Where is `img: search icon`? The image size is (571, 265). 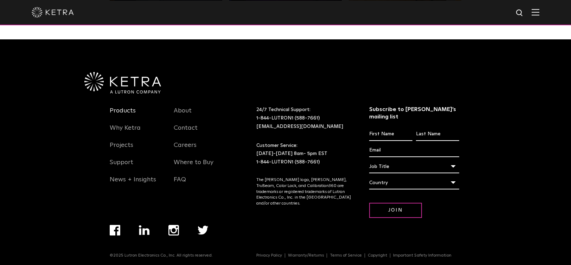
img: search icon is located at coordinates (520, 13).